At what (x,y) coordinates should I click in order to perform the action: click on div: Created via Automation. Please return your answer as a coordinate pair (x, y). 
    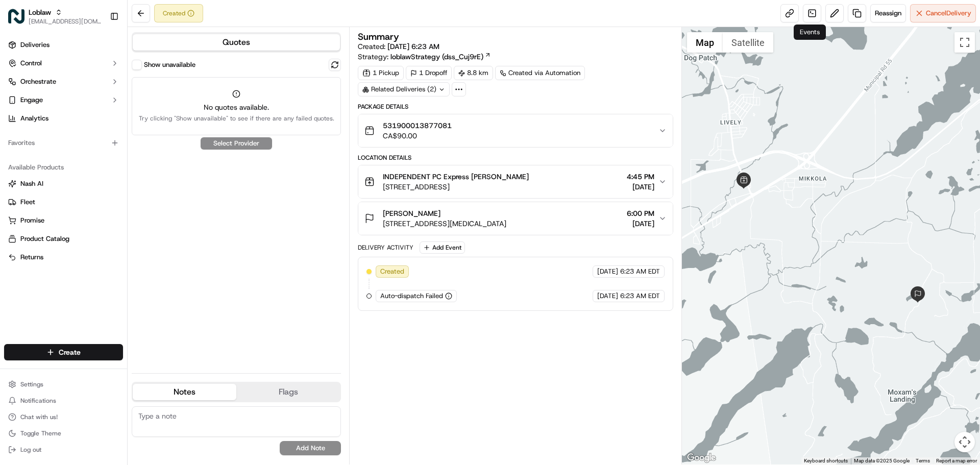
    Looking at the image, I should click on (540, 73).